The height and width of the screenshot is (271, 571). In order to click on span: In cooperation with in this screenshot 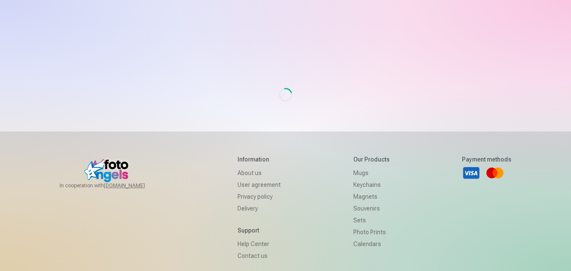, I will do `click(112, 185)`.